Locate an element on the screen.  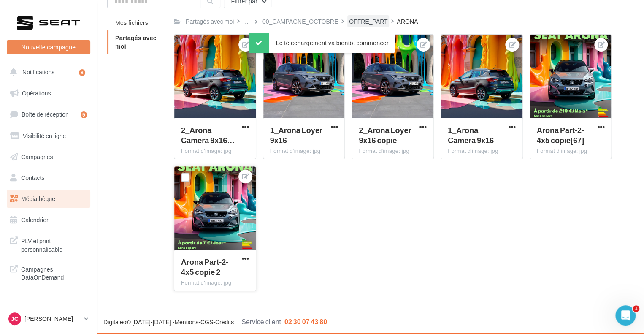
div: 8 is located at coordinates (82, 72).